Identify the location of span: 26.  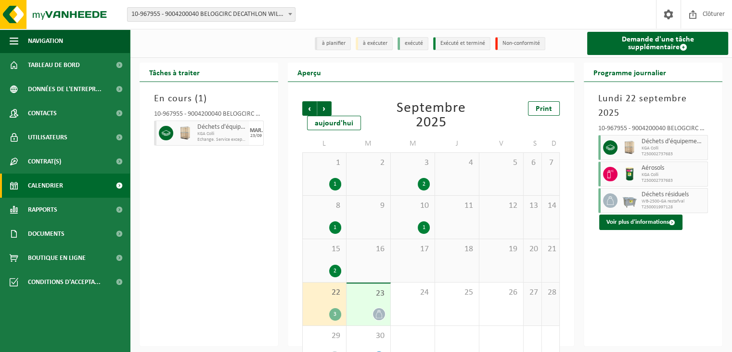
(501, 292).